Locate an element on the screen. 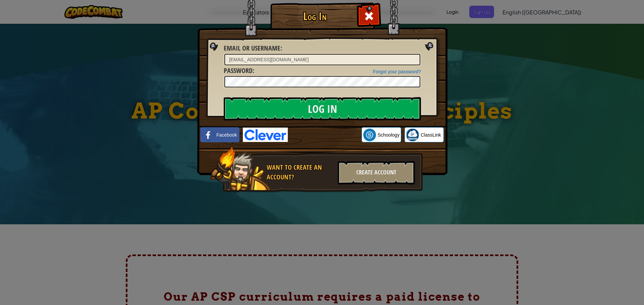  img: facebook_small.png is located at coordinates (209, 135).